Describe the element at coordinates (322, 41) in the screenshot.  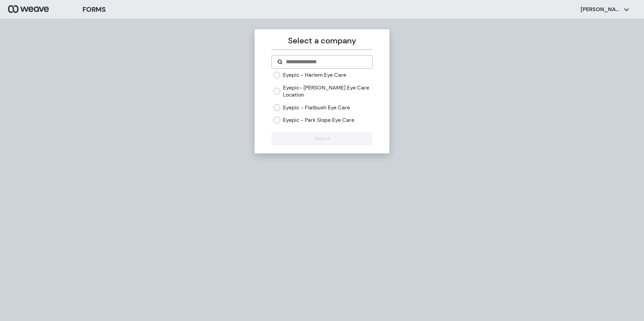
I see `p: Select a company` at that location.